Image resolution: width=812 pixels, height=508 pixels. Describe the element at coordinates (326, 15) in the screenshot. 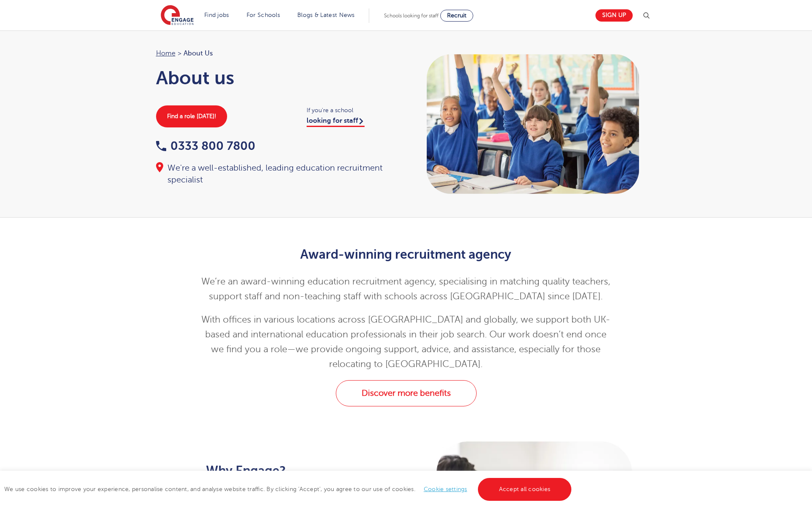

I see `a: Blogs & Latest News` at that location.